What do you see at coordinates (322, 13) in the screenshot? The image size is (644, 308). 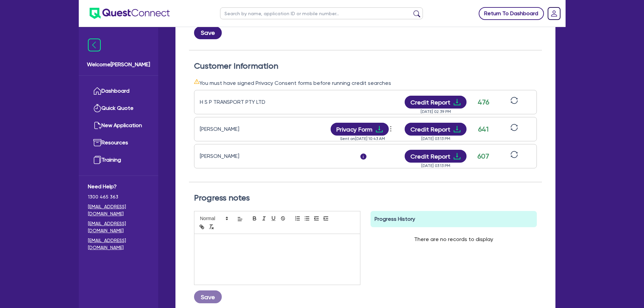 I see `input: Search by name, application ID or mobile number...` at bounding box center [322, 13].